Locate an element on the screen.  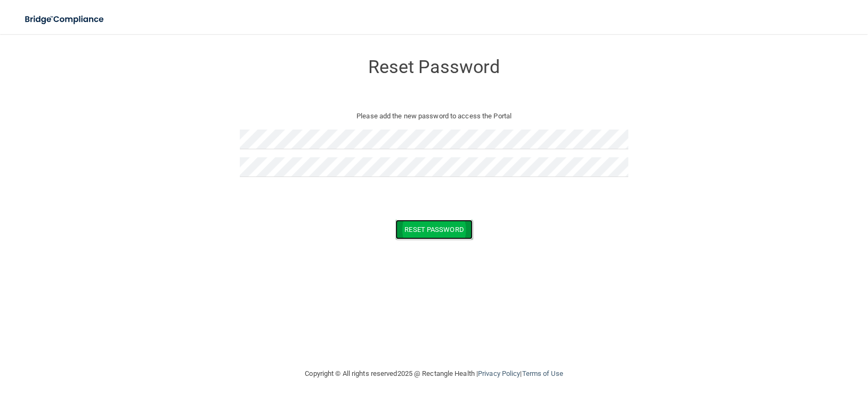
h3: Reset Password is located at coordinates (434, 67).